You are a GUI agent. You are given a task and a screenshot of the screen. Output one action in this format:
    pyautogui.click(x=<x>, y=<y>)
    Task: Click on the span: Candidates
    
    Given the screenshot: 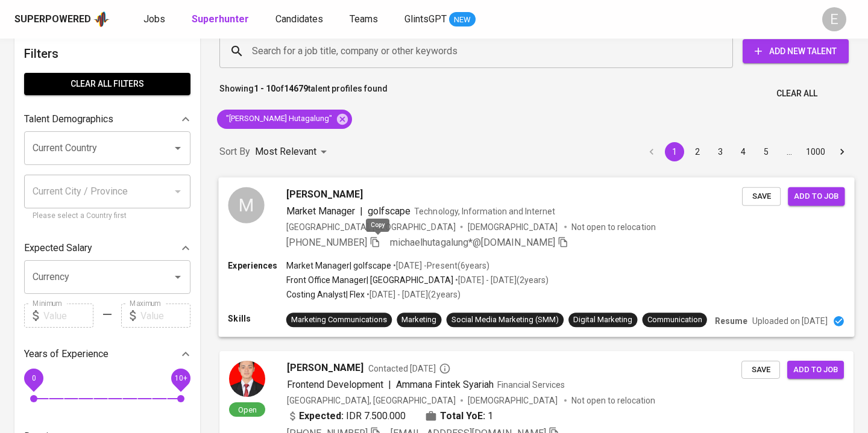 What is the action you would take?
    pyautogui.click(x=299, y=18)
    